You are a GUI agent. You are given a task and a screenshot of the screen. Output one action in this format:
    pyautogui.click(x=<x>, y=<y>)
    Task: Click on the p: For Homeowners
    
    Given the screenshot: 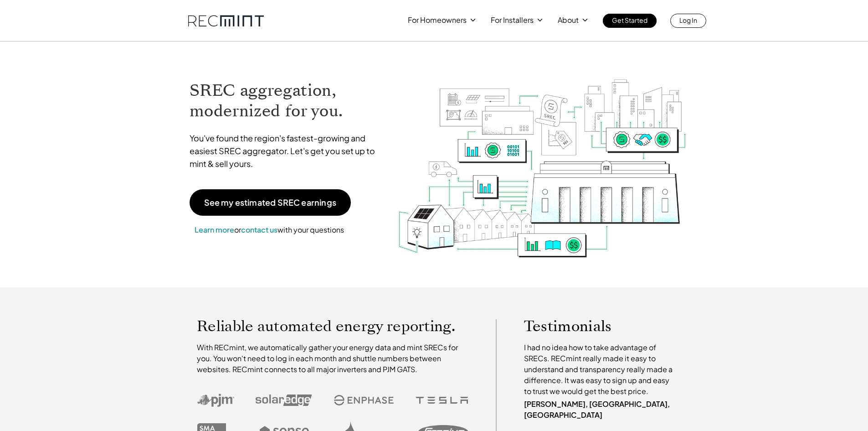 What is the action you would take?
    pyautogui.click(x=437, y=20)
    